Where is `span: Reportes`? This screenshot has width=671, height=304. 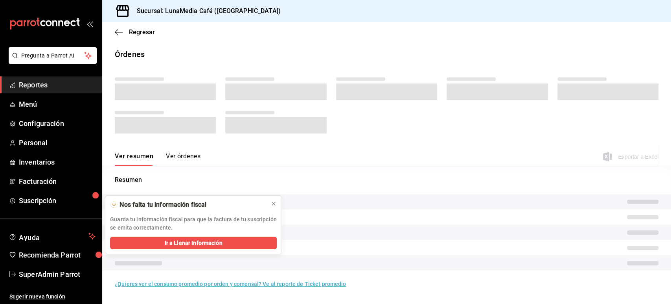
span: Reportes is located at coordinates (57, 85).